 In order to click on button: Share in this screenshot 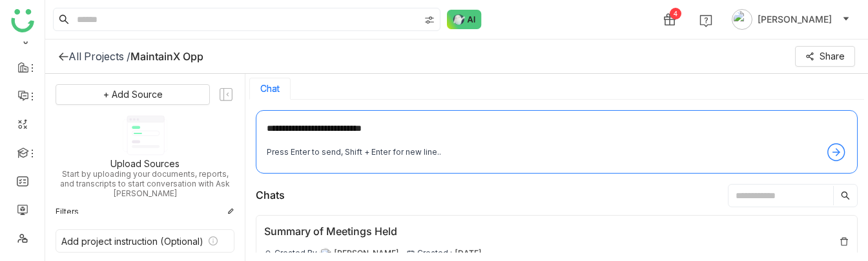, I will do `click(825, 56)`.